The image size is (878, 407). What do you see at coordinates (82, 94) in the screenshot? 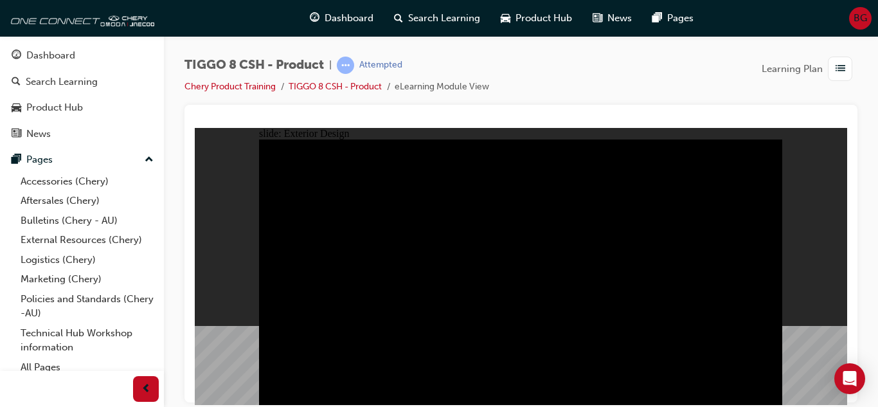
I see `button: DashboardSearch LearningProduct HubNews` at bounding box center [82, 94].